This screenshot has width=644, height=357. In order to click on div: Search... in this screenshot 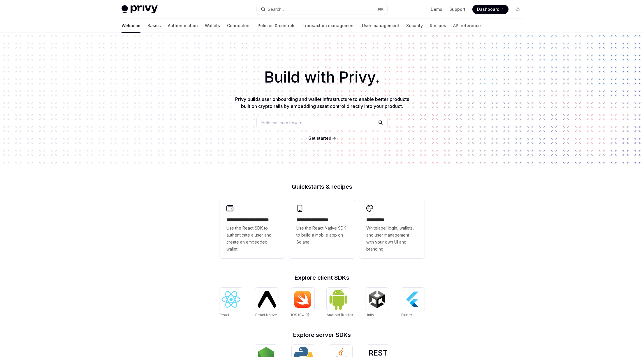, I will do `click(276, 9)`.